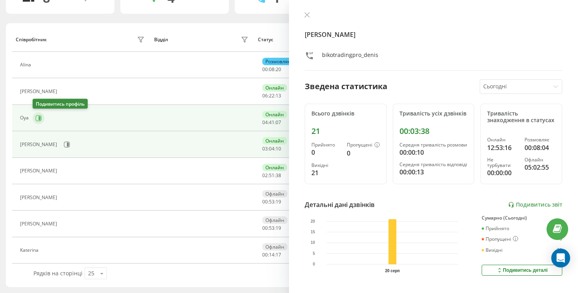 This screenshot has height=293, width=578. I want to click on div: Подивитись профіль, so click(60, 104).